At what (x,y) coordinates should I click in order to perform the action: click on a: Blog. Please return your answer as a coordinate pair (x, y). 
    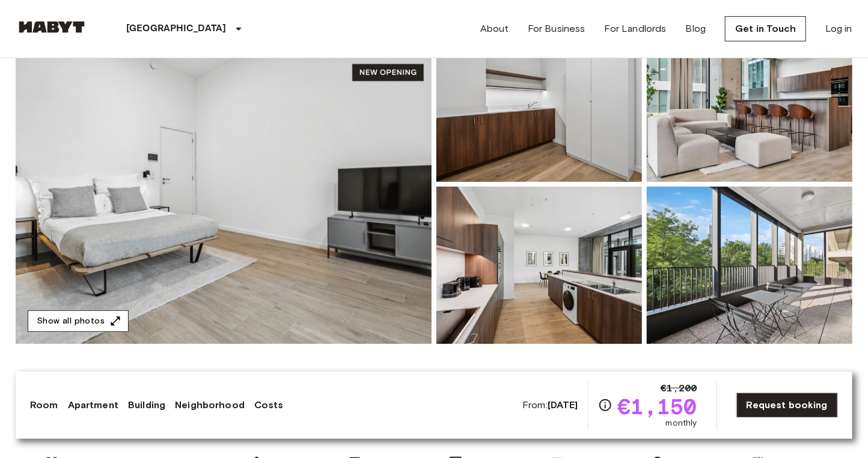
    Looking at the image, I should click on (696, 29).